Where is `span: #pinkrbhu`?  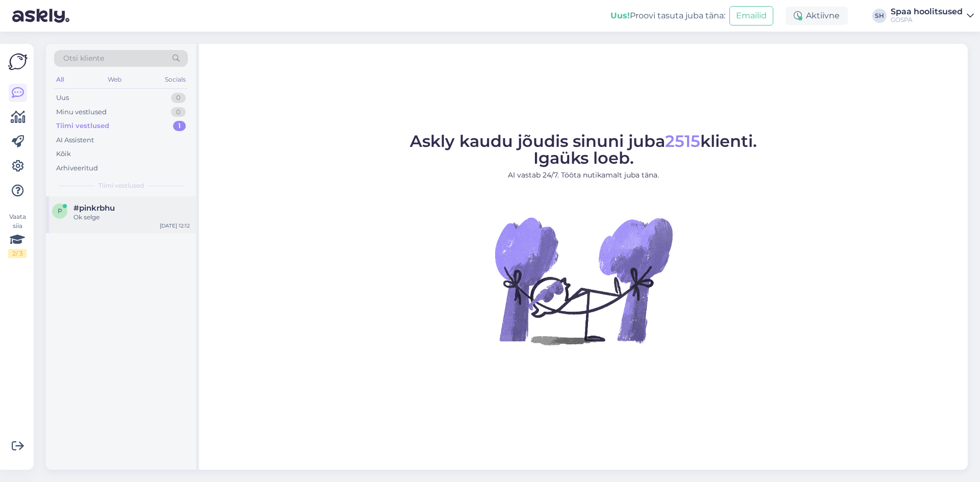 span: #pinkrbhu is located at coordinates (94, 208).